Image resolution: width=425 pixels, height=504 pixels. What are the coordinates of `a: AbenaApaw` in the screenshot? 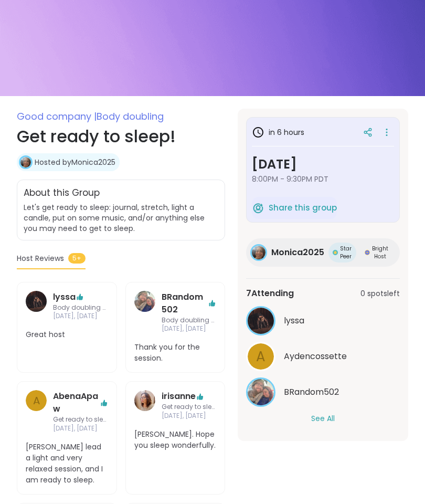 It's located at (76, 403).